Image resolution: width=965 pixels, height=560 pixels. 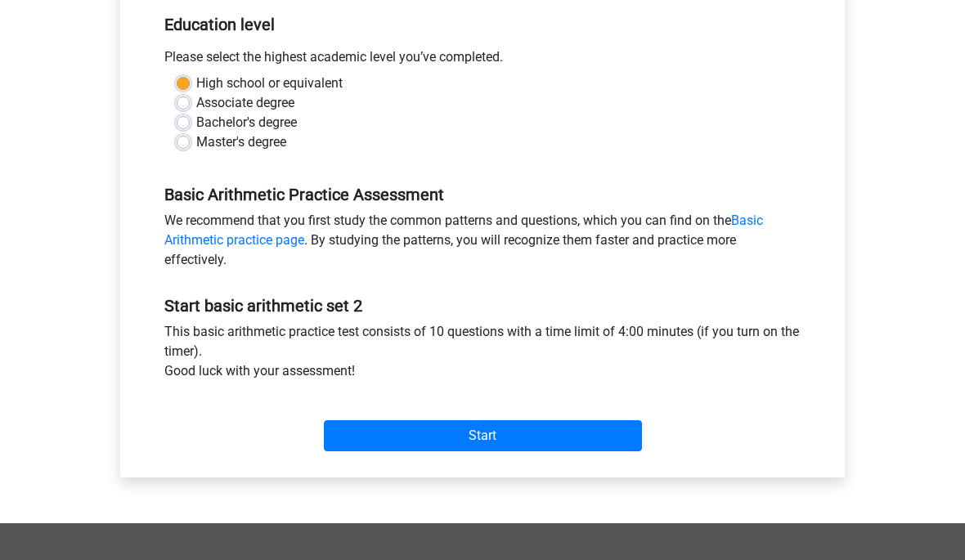 I want to click on h5: Basic Arithmetic Practice Assessment, so click(x=482, y=194).